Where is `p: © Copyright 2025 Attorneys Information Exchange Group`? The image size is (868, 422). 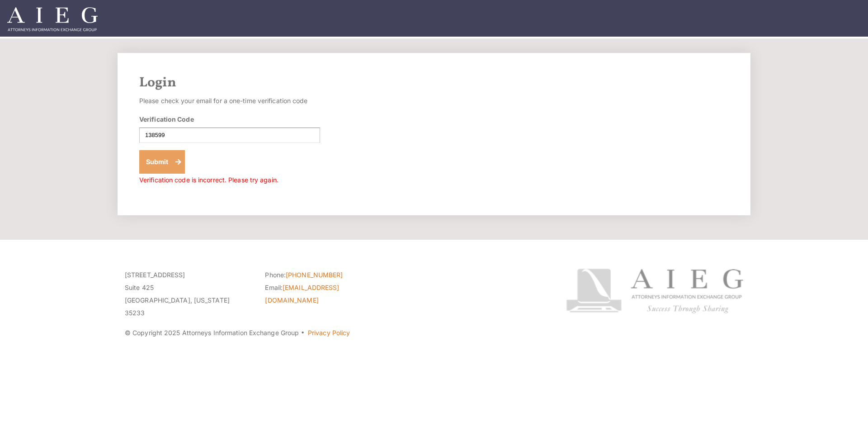
p: © Copyright 2025 Attorneys Information Exchange Group is located at coordinates (328, 333).